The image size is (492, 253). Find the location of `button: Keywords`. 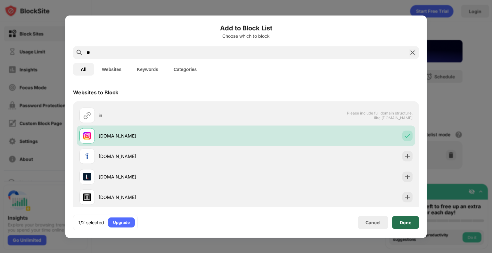

button: Keywords is located at coordinates (147, 69).